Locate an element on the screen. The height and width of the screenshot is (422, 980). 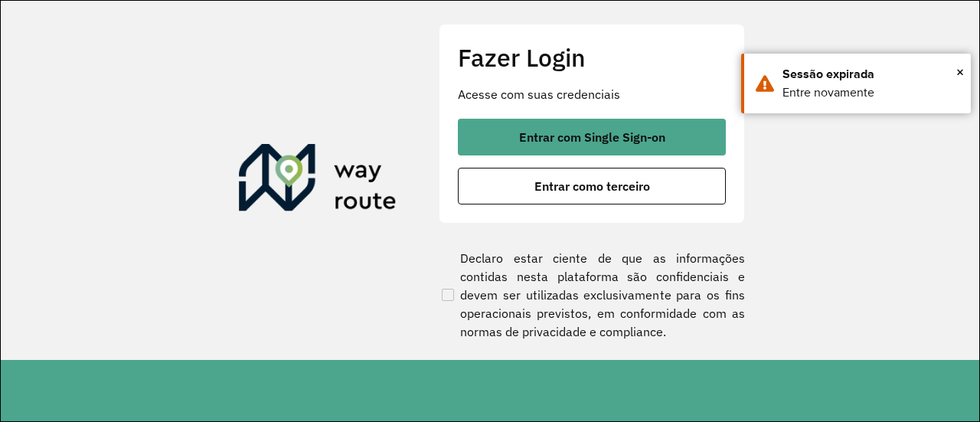
p: Acesse com suas credenciais is located at coordinates (592, 94).